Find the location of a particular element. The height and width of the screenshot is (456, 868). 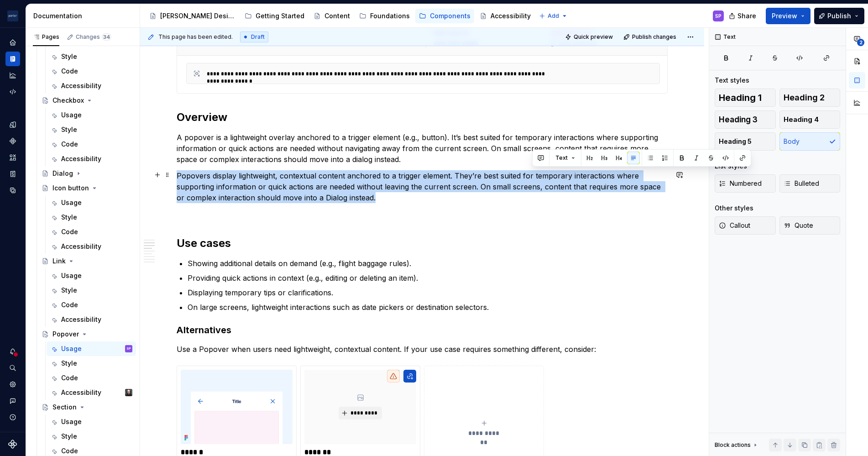

span: Add is located at coordinates (554, 16).